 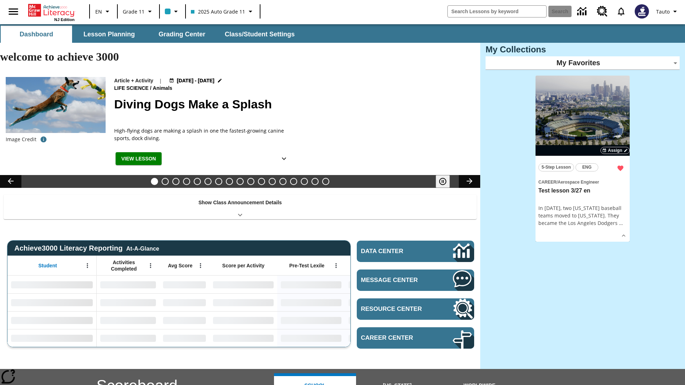 What do you see at coordinates (229, 181) in the screenshot?
I see `button: Slide 8 Attack of the Terrifying Tomatoes` at bounding box center [229, 181].